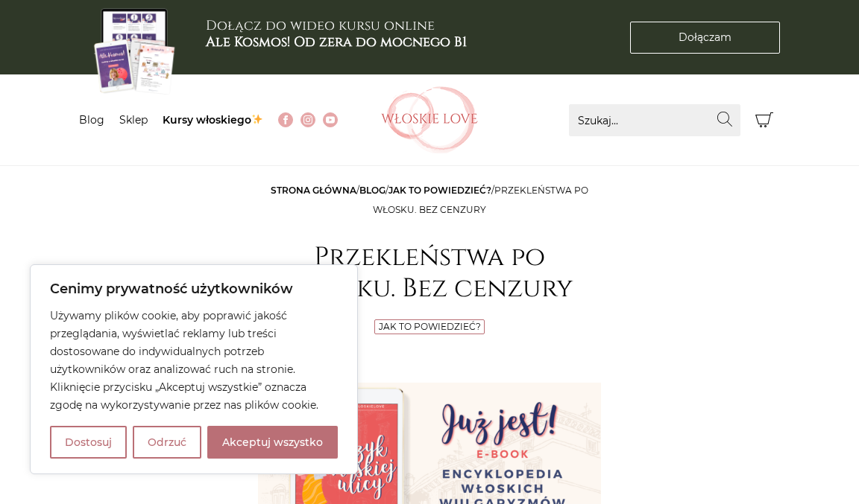  What do you see at coordinates (336, 34) in the screenshot?
I see `h3: Dołącz do wideo kursu online` at bounding box center [336, 34].